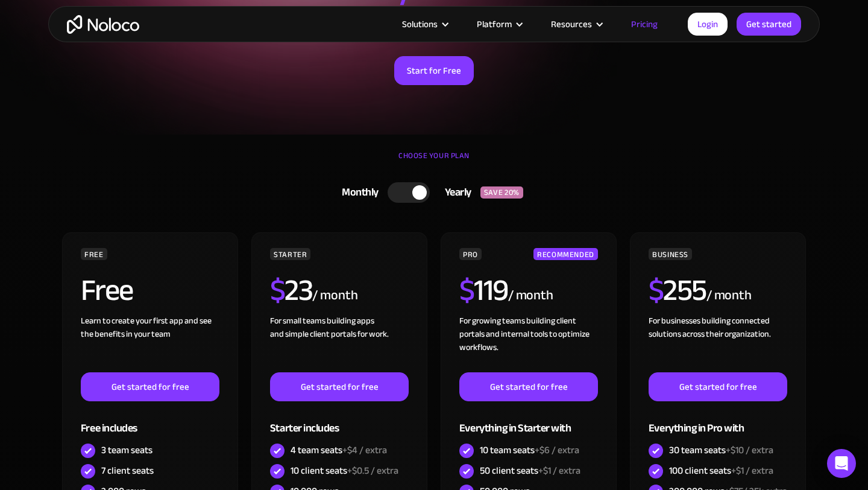  I want to click on div: For growing teams building client portals and internal tools to optimize workflows., so click(529, 343).